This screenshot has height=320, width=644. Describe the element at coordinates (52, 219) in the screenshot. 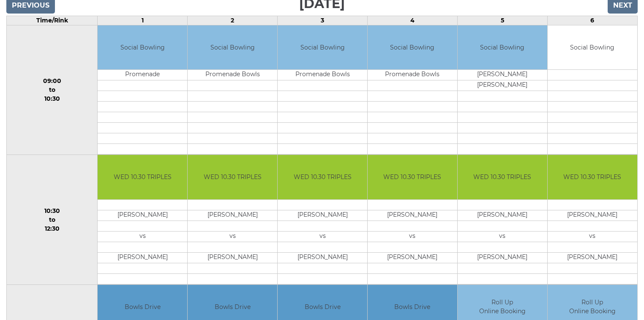

I see `td: 10:30 to 12:30` at that location.